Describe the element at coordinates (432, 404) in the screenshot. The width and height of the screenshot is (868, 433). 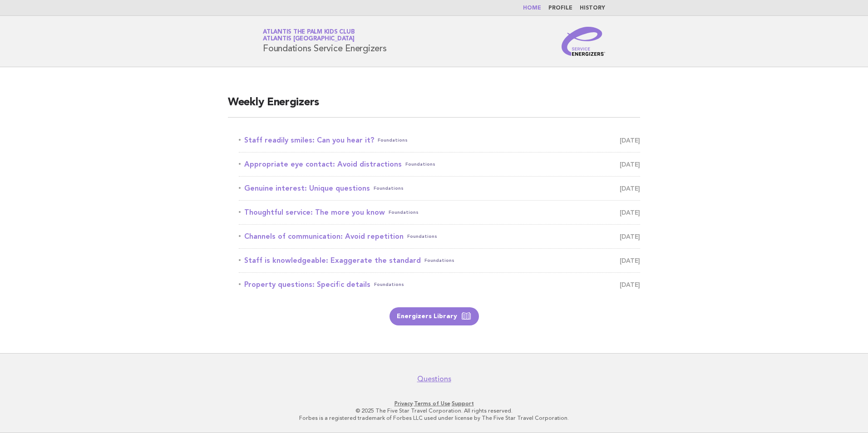
I see `a: Terms of Use` at that location.